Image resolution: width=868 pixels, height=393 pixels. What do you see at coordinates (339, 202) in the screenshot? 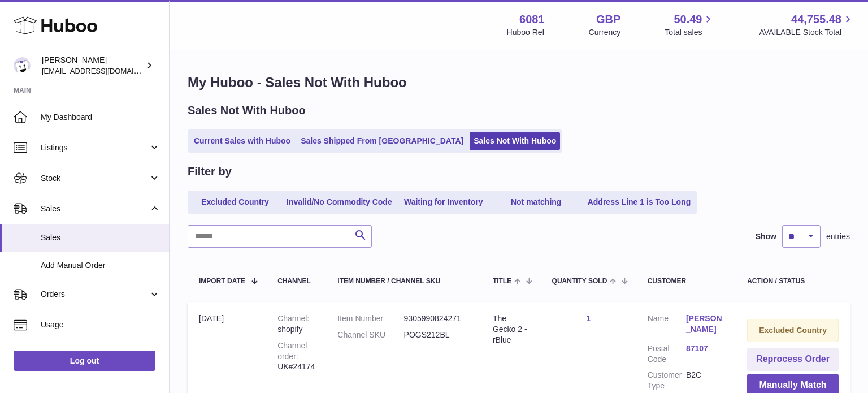
I see `a: Invalid/No Commodity Code` at bounding box center [339, 202].